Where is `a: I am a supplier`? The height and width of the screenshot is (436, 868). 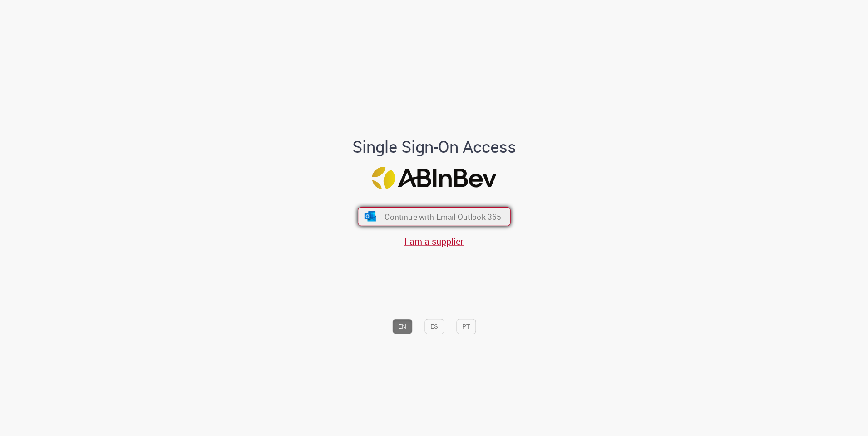
a: I am a supplier is located at coordinates (434, 242).